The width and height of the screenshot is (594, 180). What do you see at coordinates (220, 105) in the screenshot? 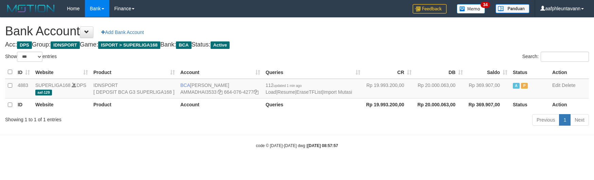
I see `th: Account` at bounding box center [220, 105].